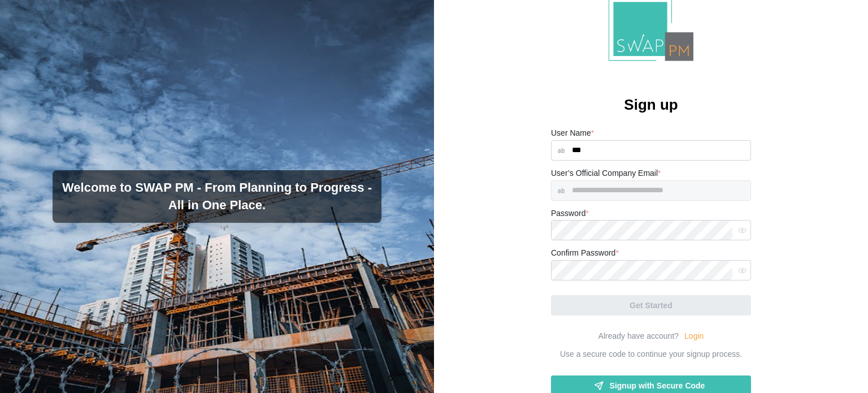 This screenshot has height=393, width=868. I want to click on label: User’s Official Company Email, so click(606, 174).